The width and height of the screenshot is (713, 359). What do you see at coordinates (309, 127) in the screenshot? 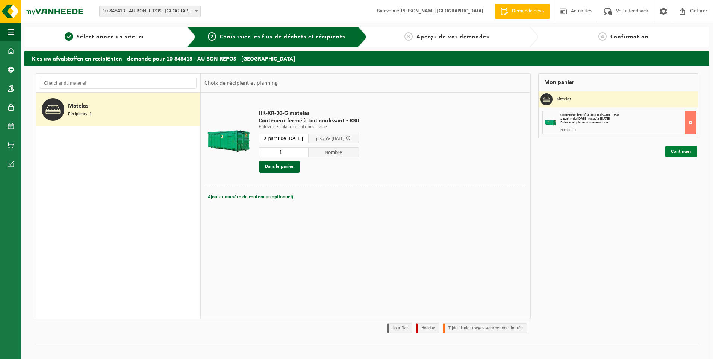
I see `p: Enlever et placer conteneur vide` at bounding box center [309, 127].